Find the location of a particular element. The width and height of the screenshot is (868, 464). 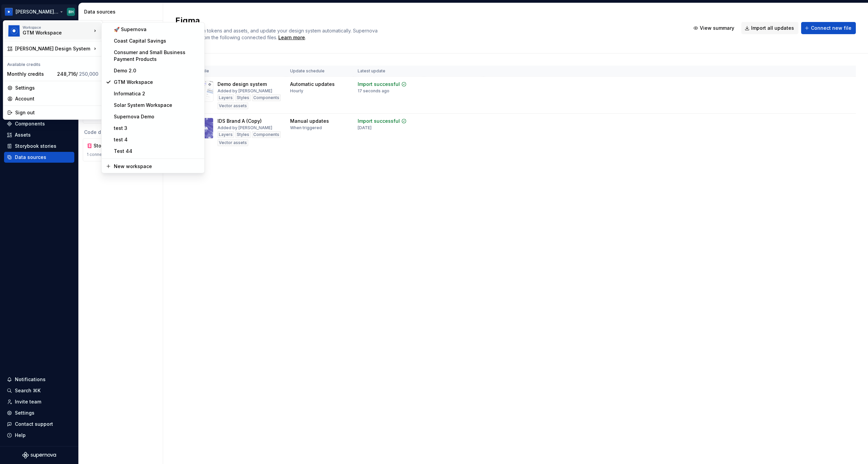

div: Monthly credits is located at coordinates (30, 74).